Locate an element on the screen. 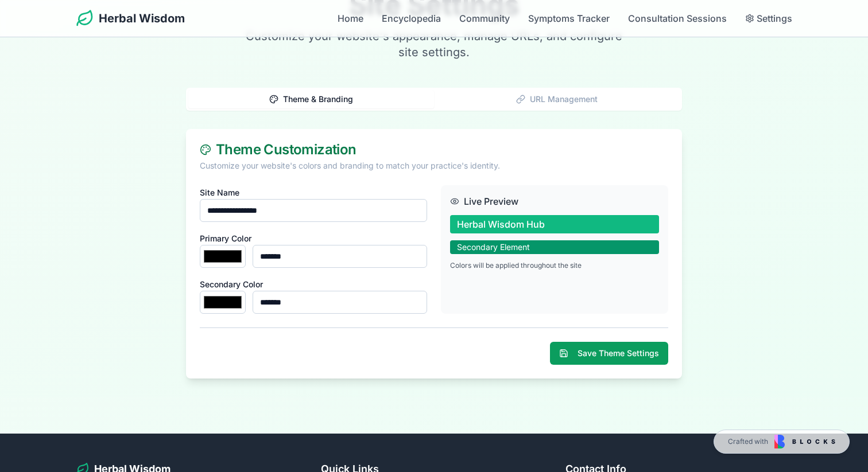 This screenshot has height=472, width=868. img: Blocks is located at coordinates (805, 442).